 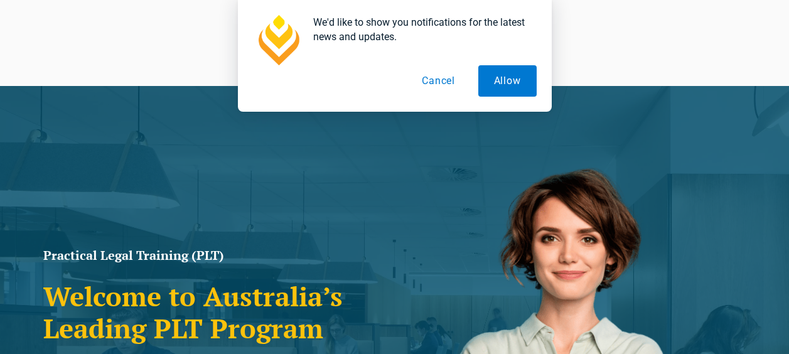 I want to click on div: We'd like to show you notifications for the latest news and updates., so click(x=420, y=30).